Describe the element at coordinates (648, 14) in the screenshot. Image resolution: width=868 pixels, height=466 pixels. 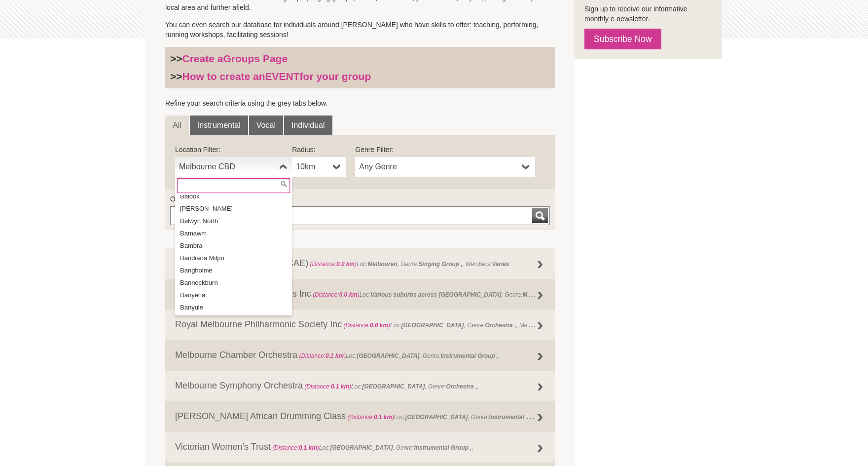
I see `p: Sign up to receive our informative monthly e-newsletter.` at that location.